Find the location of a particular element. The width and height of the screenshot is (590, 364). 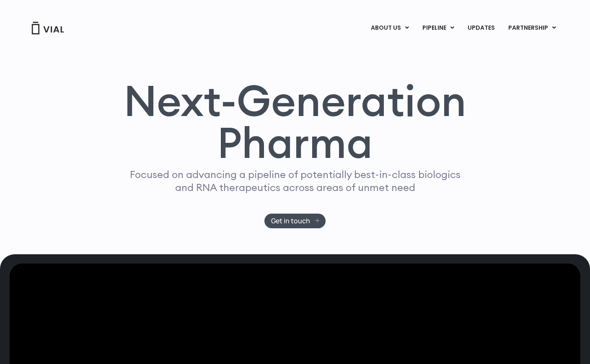

p: Focused on advancing a pipeline of potentially best-in-class biologics and RNA therapeutics acros... is located at coordinates (295, 181).